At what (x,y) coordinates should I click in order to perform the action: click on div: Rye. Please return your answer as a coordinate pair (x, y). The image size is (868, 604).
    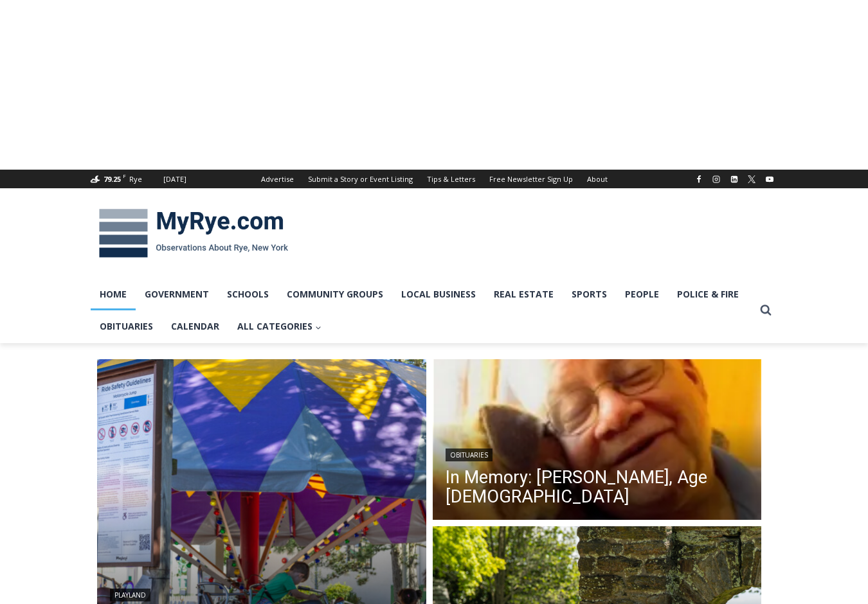
    Looking at the image, I should click on (135, 179).